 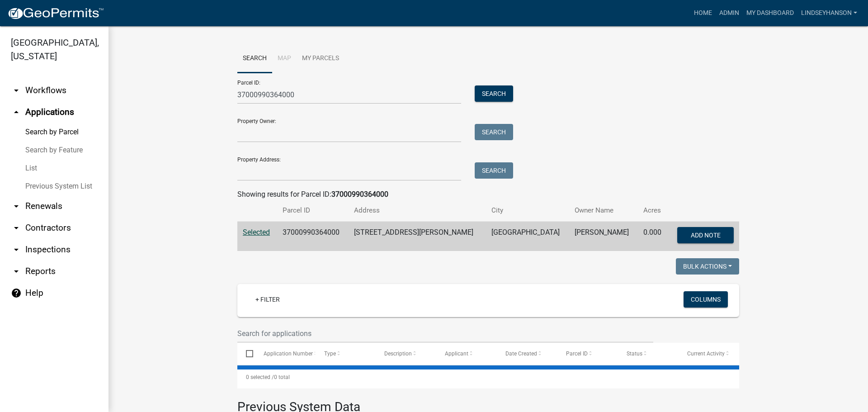 I want to click on a: Home, so click(x=703, y=13).